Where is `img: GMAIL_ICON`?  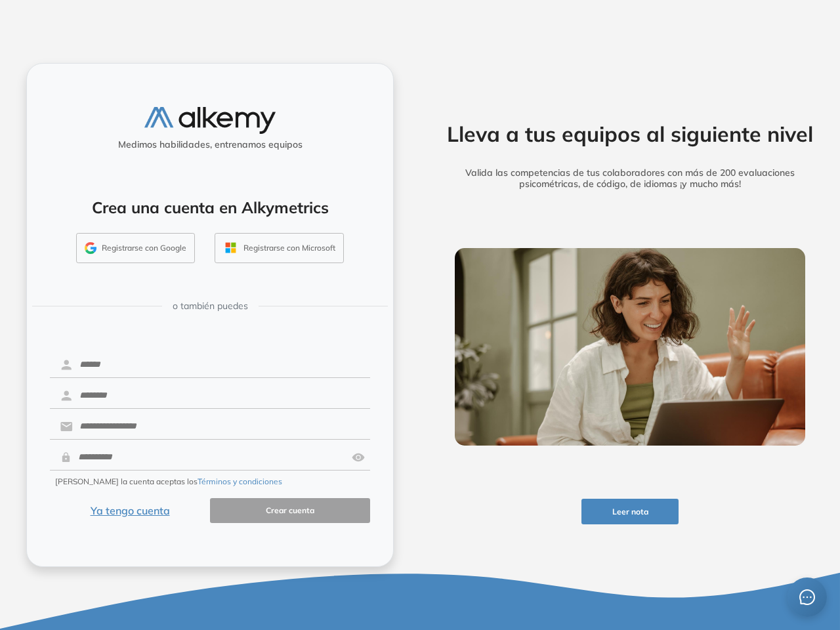 img: GMAIL_ICON is located at coordinates (91, 248).